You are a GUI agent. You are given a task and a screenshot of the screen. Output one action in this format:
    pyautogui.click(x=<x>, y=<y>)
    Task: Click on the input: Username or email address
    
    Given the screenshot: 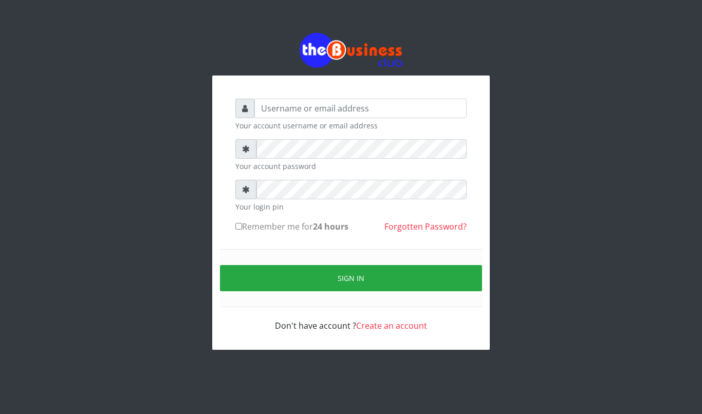 What is the action you would take?
    pyautogui.click(x=360, y=108)
    